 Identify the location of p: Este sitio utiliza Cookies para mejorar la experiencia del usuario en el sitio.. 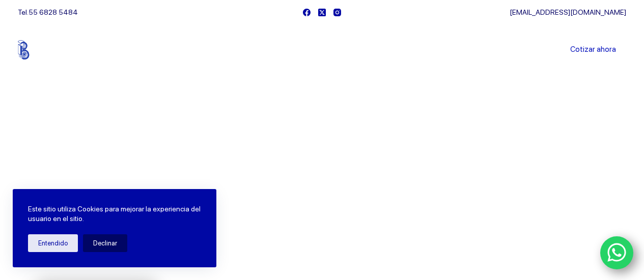
(114, 214).